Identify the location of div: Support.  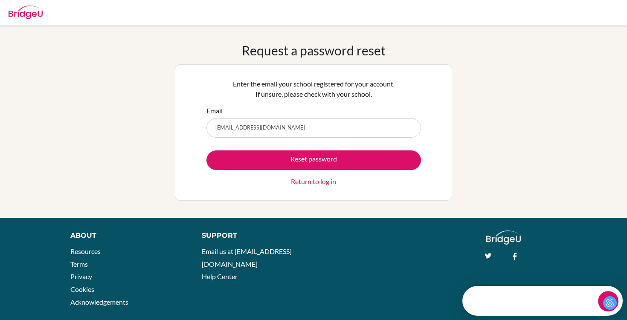
(253, 236).